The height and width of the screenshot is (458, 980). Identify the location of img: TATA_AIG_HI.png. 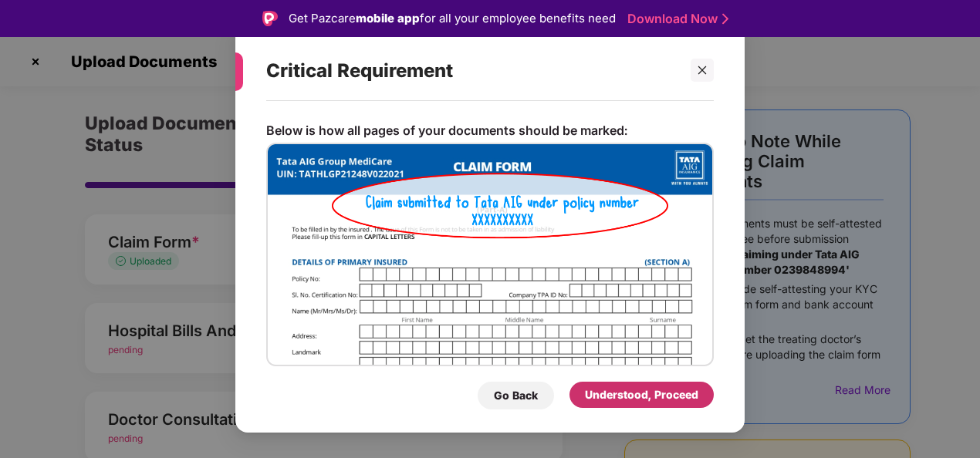
(490, 255).